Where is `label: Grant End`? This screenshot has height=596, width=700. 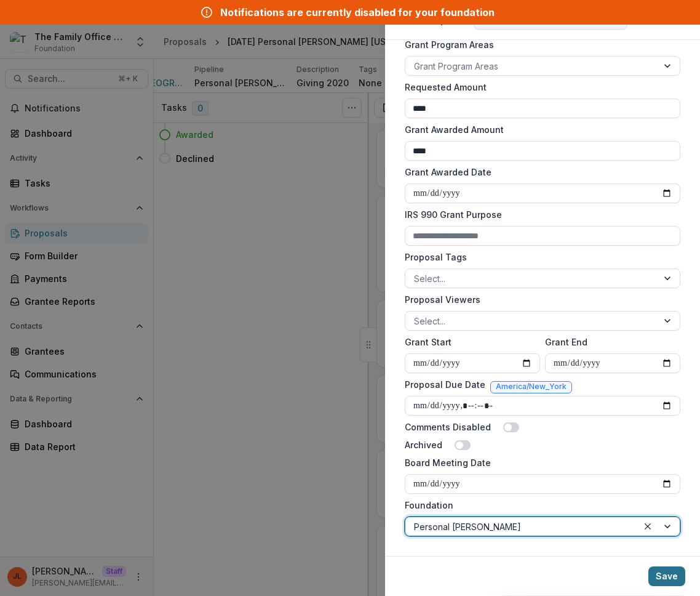 label: Grant End is located at coordinates (609, 342).